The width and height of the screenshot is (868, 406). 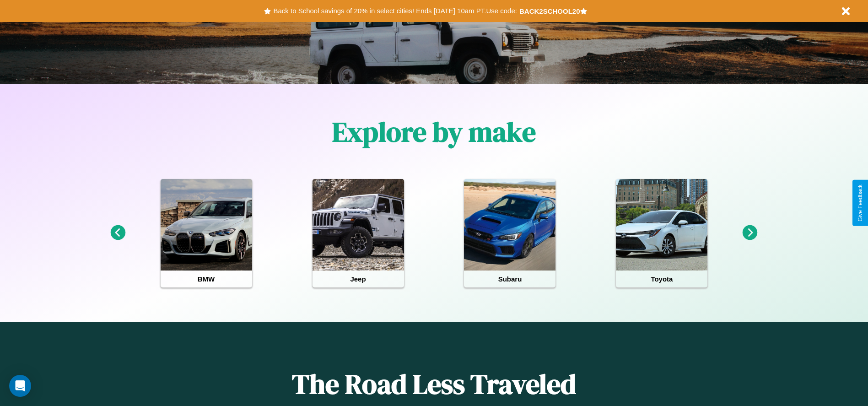 What do you see at coordinates (549, 11) in the screenshot?
I see `b: BACK2SCHOOL20` at bounding box center [549, 11].